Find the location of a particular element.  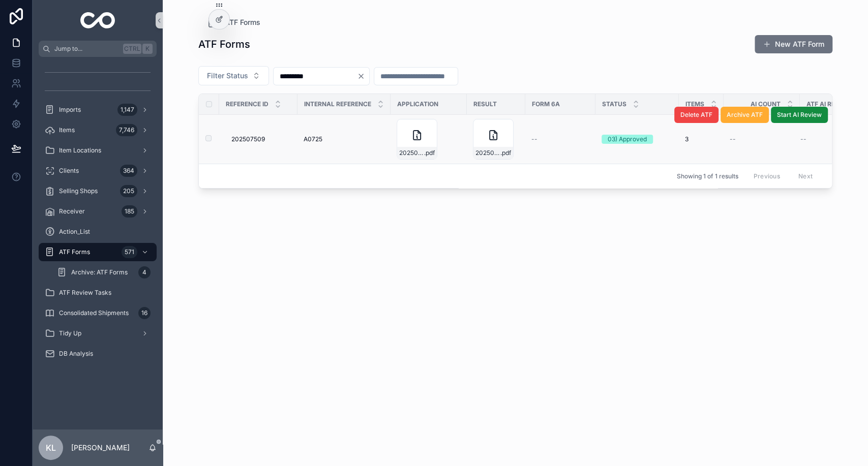

span: Items is located at coordinates (67, 130).